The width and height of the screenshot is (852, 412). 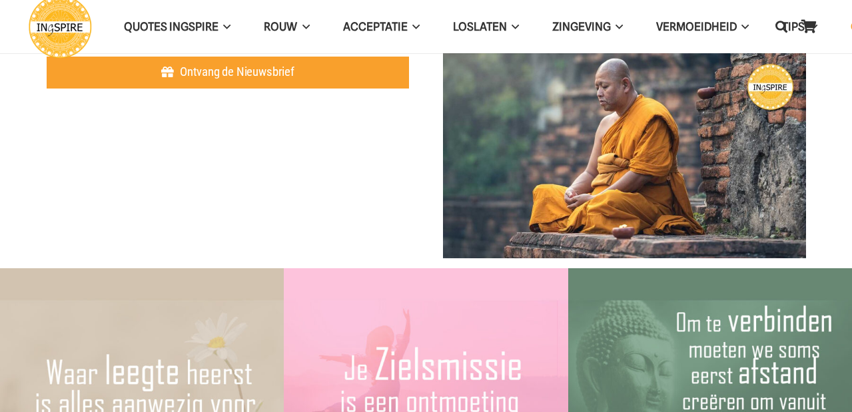 I want to click on a: VERMOEIDHEIDVERMOEIDHEID Menu, so click(x=702, y=27).